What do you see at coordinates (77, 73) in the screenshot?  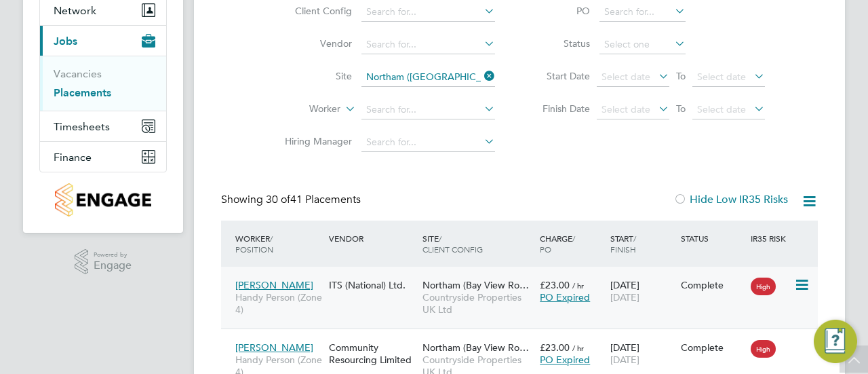 I see `a: Vacancies` at bounding box center [77, 73].